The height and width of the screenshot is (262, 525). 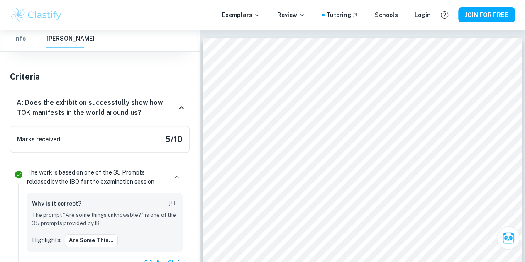 What do you see at coordinates (105, 219) in the screenshot?
I see `p: The prompt "Are some things unknowable?" is one of the 35 prompts provided by IB.` at bounding box center [105, 219].